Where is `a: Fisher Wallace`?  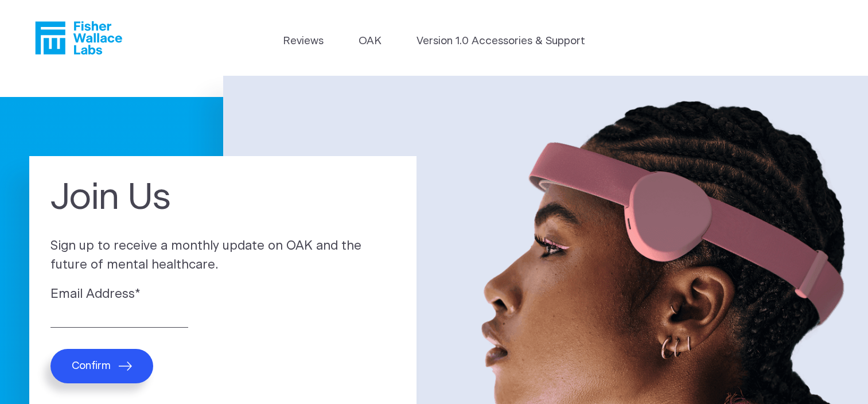 a: Fisher Wallace is located at coordinates (79, 38).